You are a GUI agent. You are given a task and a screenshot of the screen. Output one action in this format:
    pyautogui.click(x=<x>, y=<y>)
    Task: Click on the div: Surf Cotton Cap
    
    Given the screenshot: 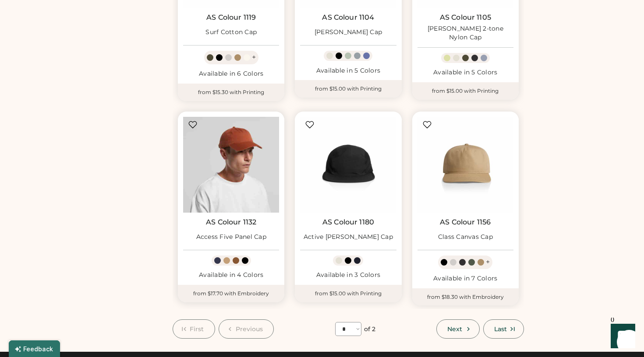 What is the action you would take?
    pyautogui.click(x=231, y=32)
    